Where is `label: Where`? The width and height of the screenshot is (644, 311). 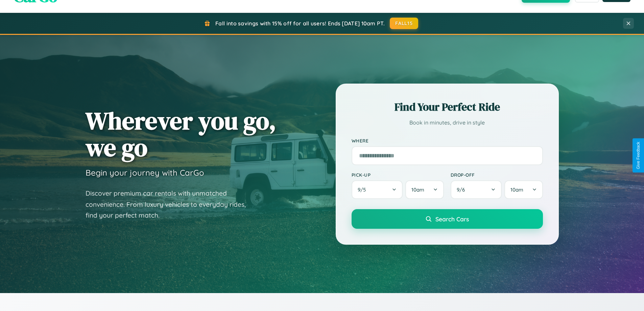
label: Where is located at coordinates (447, 140).